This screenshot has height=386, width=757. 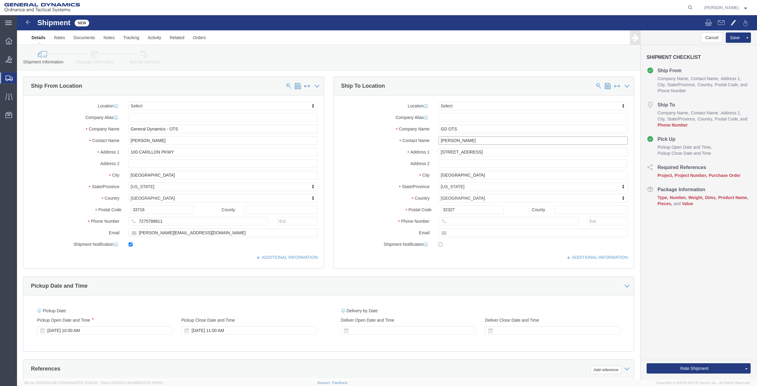 What do you see at coordinates (325, 383) in the screenshot?
I see `a: Support` at bounding box center [325, 383].